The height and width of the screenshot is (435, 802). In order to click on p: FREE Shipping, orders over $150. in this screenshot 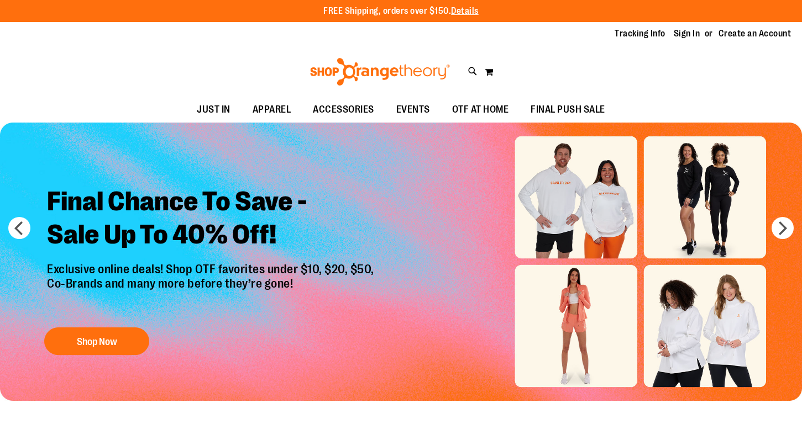, I will do `click(401, 11)`.